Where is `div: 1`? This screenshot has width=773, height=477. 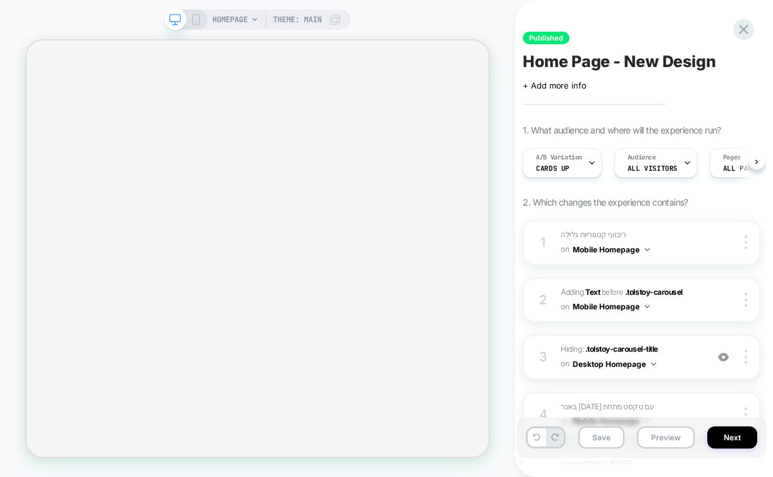 div: 1 is located at coordinates (543, 242).